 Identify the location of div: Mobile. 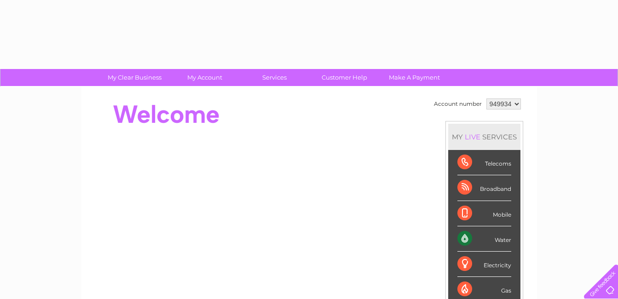
(484, 214).